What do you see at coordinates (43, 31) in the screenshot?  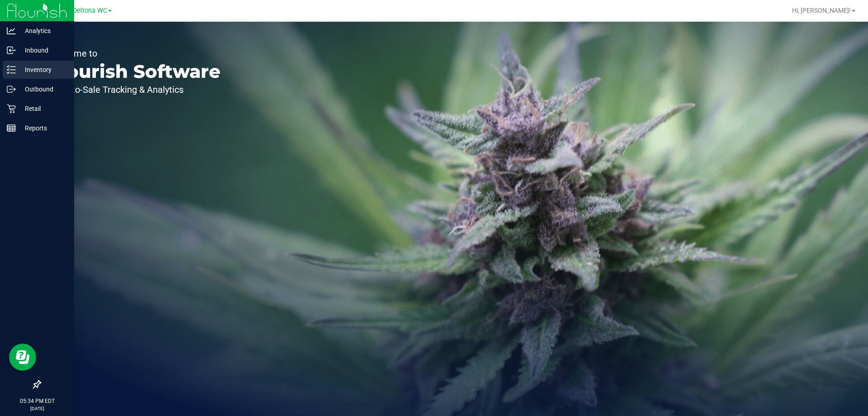 I see `p: Analytics` at bounding box center [43, 31].